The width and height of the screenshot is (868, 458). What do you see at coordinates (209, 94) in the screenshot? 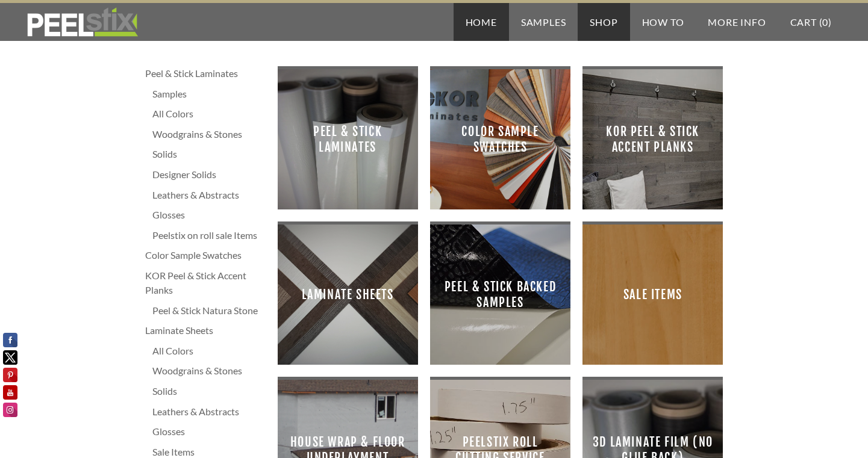
I see `div: Samples` at bounding box center [209, 94].